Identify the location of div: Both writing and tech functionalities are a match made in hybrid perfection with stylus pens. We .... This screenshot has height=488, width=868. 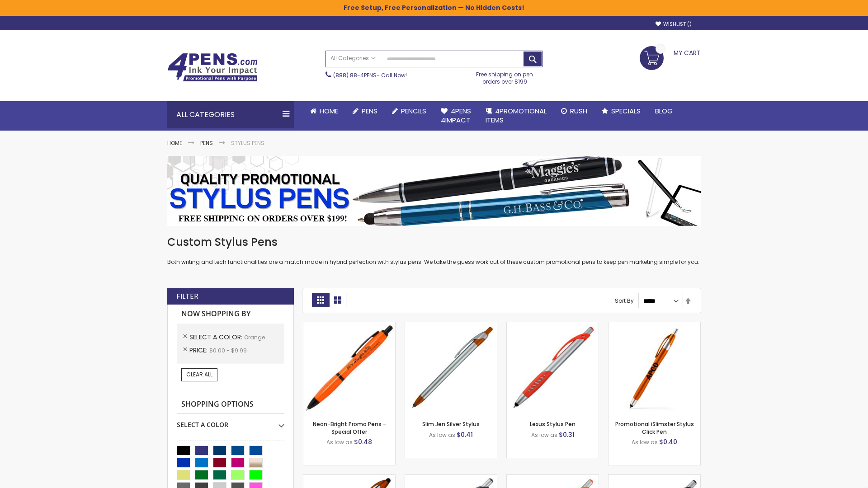
(434, 250).